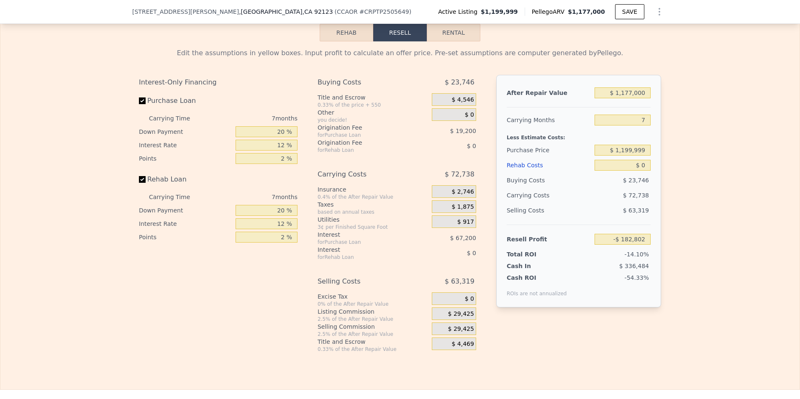 This screenshot has height=399, width=800. Describe the element at coordinates (185, 101) in the screenshot. I see `label: Purchase Loan` at that location.